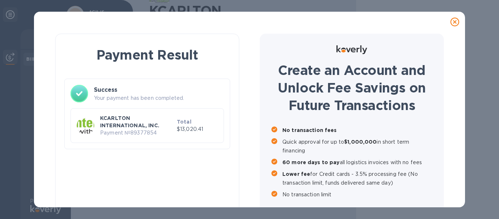 This screenshot has height=219, width=499. I want to click on p: Payment № 89377854, so click(137, 133).